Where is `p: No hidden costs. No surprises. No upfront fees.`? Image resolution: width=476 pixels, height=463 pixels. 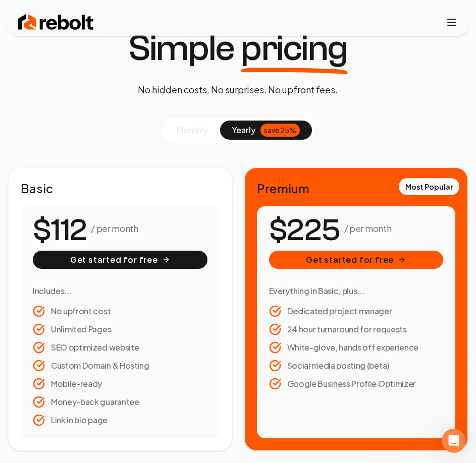 p: No hidden costs. No surprises. No upfront fees. is located at coordinates (238, 90).